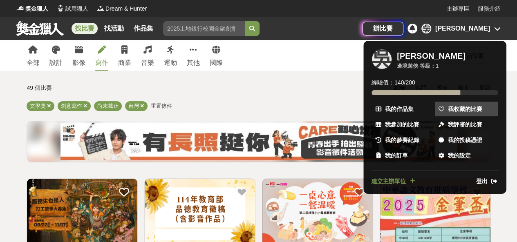  Describe the element at coordinates (482, 181) in the screenshot. I see `span: 登出` at that location.